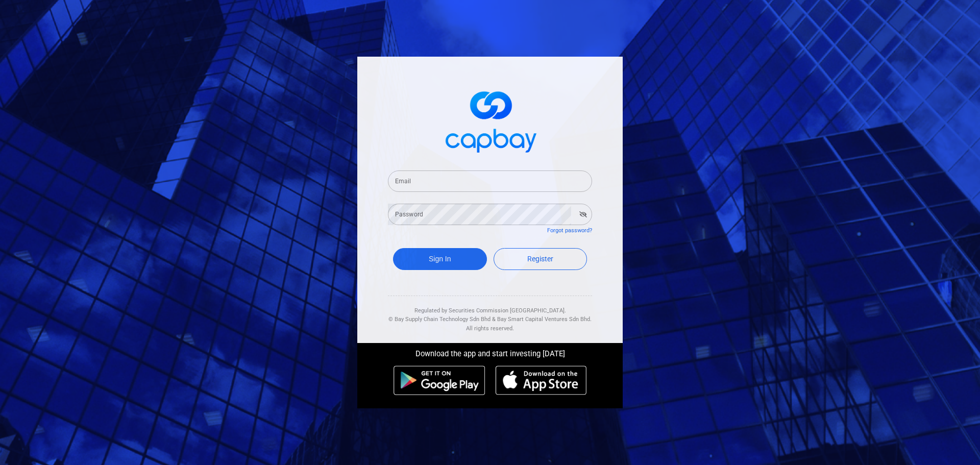  What do you see at coordinates (541, 381) in the screenshot?
I see `img: ios` at bounding box center [541, 381].